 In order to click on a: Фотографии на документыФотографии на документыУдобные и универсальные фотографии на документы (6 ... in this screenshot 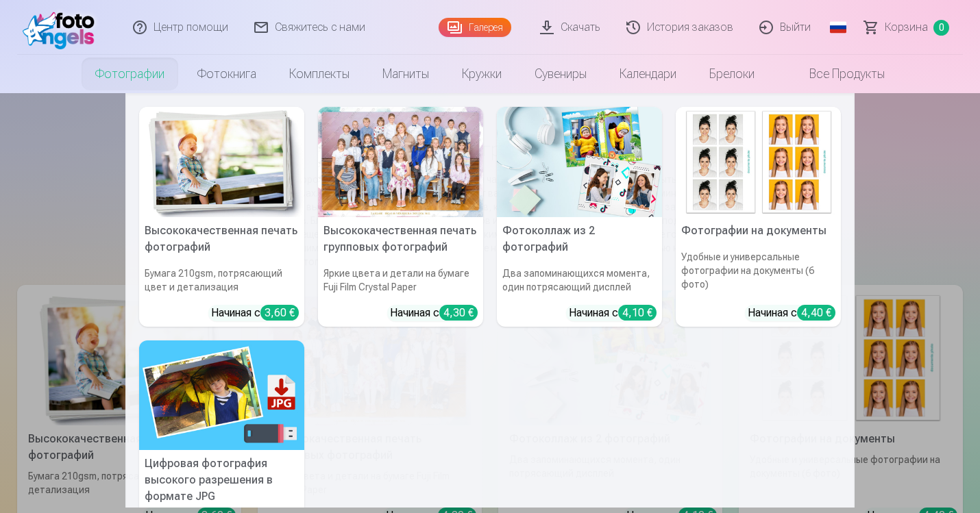, I will do `click(758, 217)`.